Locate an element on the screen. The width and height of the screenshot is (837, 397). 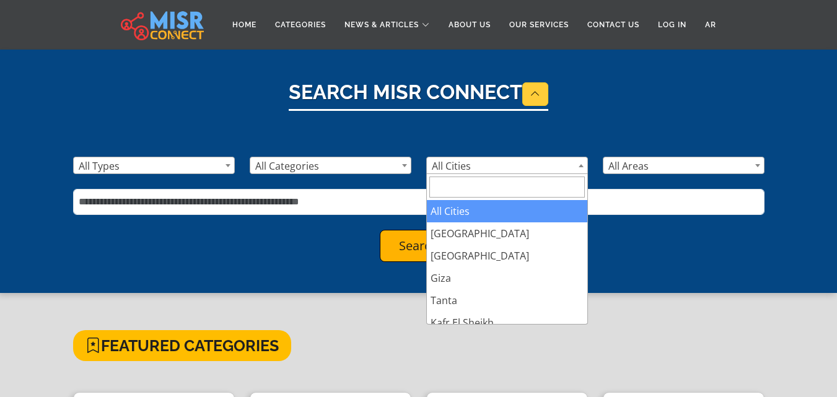
li: Kafr El Sheikh is located at coordinates (507, 323).